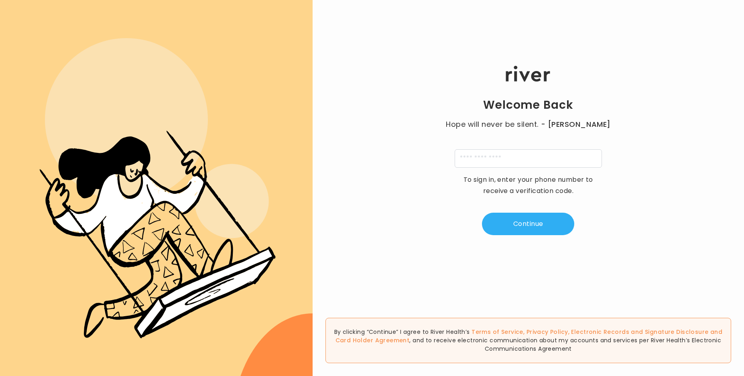 The height and width of the screenshot is (376, 744). I want to click on div: By clicking “Continue” I agree to River Health’s, so click(528, 340).